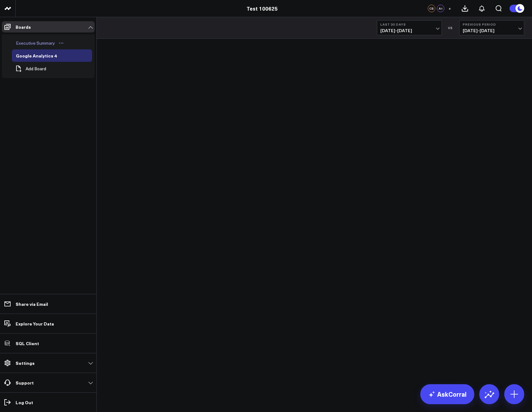  What do you see at coordinates (409, 24) in the screenshot?
I see `b: Last 30 Days` at bounding box center [409, 24].